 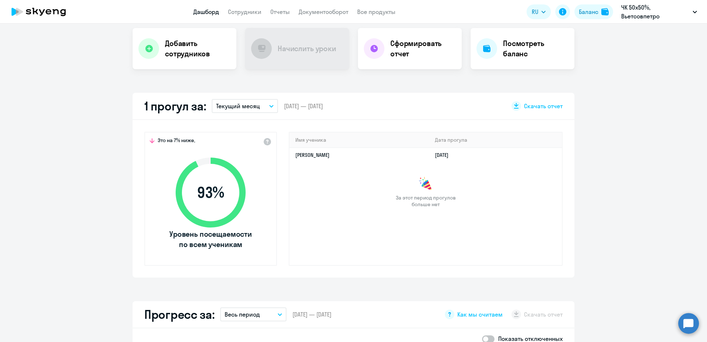 What do you see at coordinates (656, 12) in the screenshot?
I see `p: ЧК 50х50%, Вьетсовпетро` at bounding box center [656, 12].